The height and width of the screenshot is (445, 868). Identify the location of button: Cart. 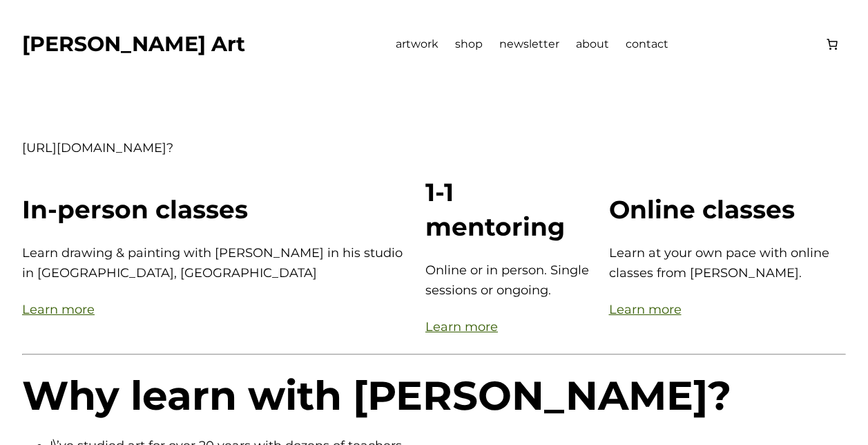
(832, 44).